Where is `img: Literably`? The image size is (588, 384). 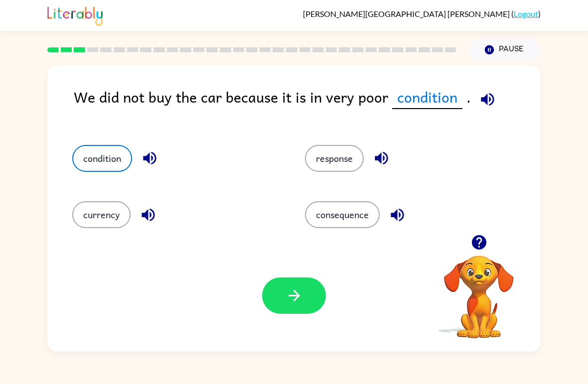
img: Literably is located at coordinates (74, 15).